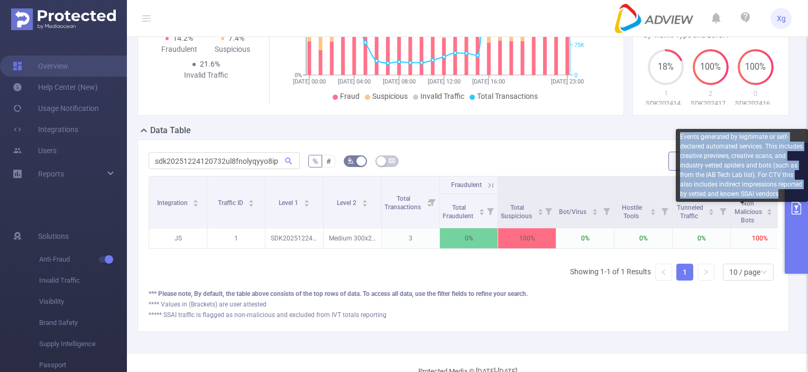 This screenshot has height=372, width=808. Describe the element at coordinates (403, 203) in the screenshot. I see `span: Total Transactions` at that location.